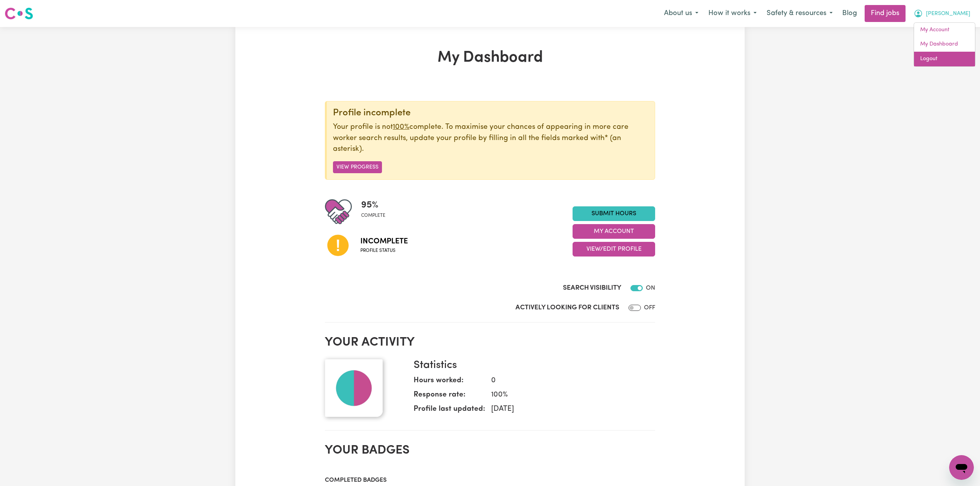 The width and height of the screenshot is (980, 486). I want to click on dd: 100 %, so click(567, 395).